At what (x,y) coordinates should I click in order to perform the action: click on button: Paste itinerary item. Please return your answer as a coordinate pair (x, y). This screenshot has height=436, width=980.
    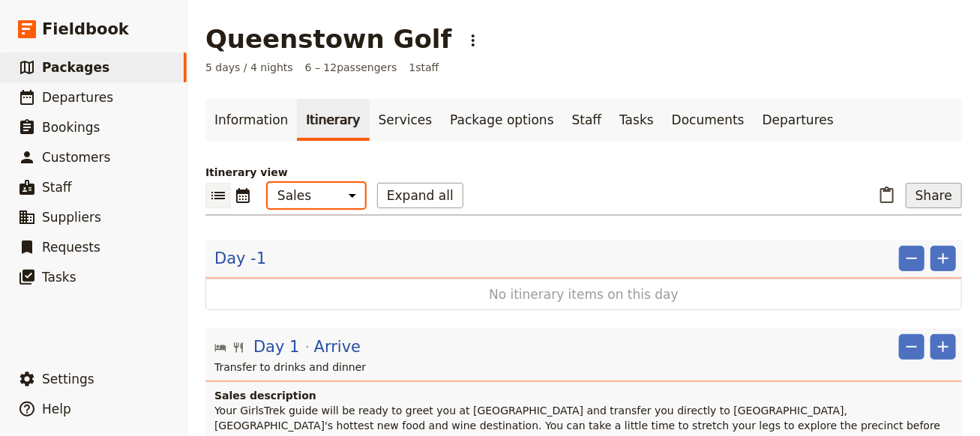
    Looking at the image, I should click on (887, 196).